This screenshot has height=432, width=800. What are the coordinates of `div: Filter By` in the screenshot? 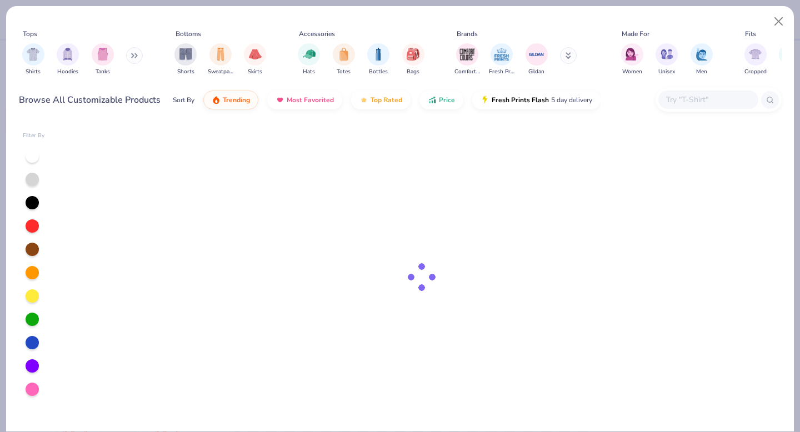 It's located at (34, 136).